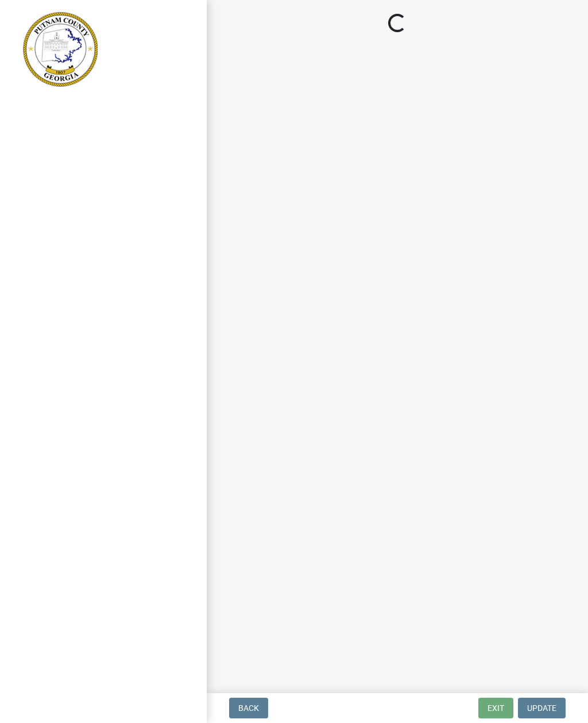 This screenshot has height=723, width=588. Describe the element at coordinates (542, 708) in the screenshot. I see `button: Update` at that location.